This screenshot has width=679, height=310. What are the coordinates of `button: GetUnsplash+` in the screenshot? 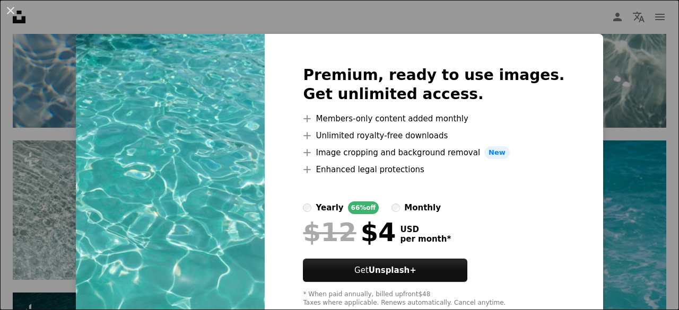 It's located at (385, 270).